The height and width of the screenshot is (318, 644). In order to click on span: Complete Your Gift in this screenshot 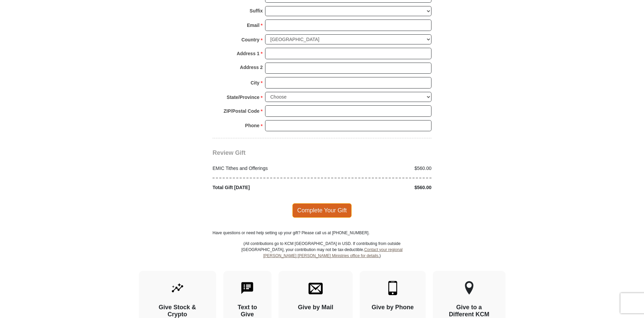, I will do `click(322, 210)`.